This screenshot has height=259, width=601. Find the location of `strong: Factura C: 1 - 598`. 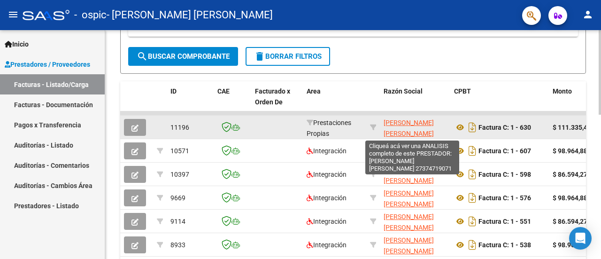

strong: Factura C: 1 - 598 is located at coordinates (505, 174).